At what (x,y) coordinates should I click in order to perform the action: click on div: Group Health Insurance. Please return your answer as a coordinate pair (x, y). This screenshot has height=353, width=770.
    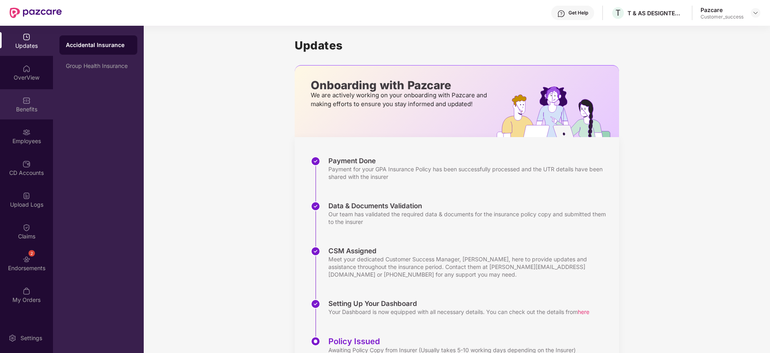
    Looking at the image, I should click on (98, 66).